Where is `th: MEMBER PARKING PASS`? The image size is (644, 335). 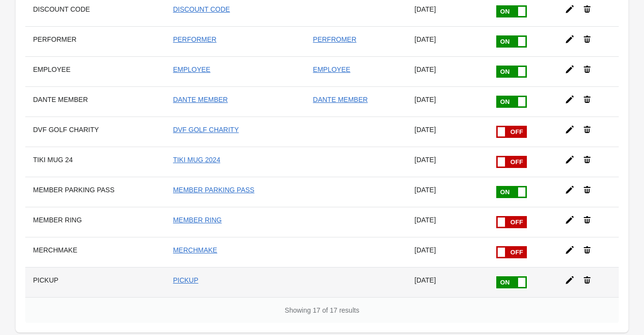
th: MEMBER PARKING PASS is located at coordinates (95, 191).